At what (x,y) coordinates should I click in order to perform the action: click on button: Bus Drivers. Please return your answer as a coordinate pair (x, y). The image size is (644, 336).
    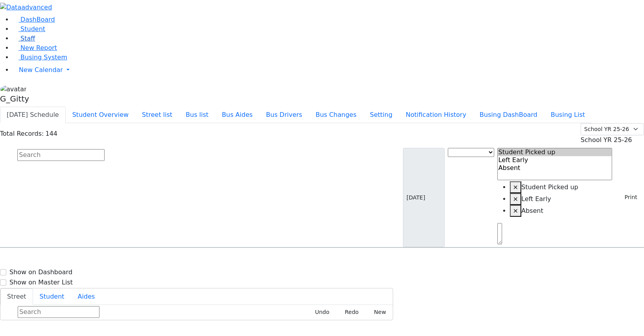
    Looking at the image, I should click on (284, 115).